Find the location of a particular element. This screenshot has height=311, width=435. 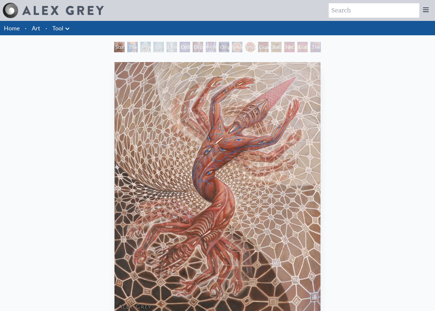

div: Vision Crystal is located at coordinates (237, 47).